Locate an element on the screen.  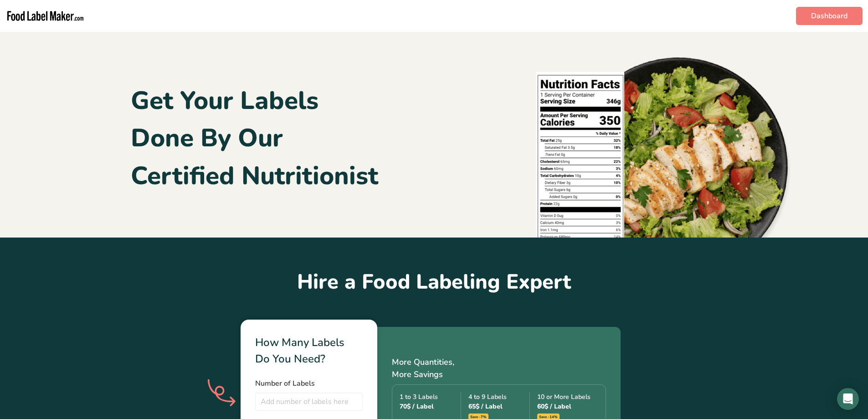
img: Food Label Maker is located at coordinates (45, 16).